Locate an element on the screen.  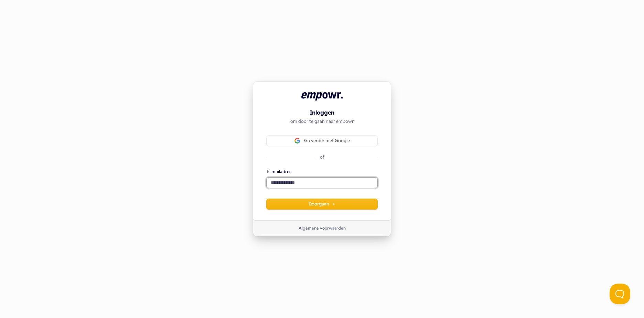
img: Sign in with Google is located at coordinates (298, 141).